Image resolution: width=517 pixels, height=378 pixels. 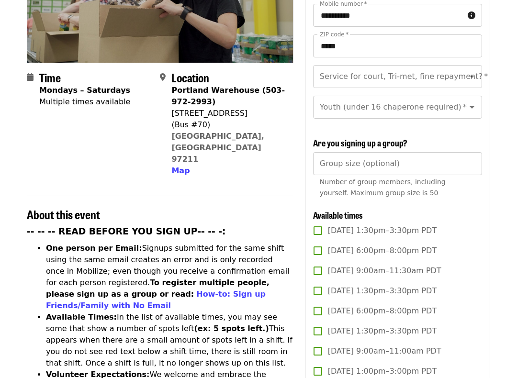 I want to click on i: circle-info icon, so click(x=472, y=15).